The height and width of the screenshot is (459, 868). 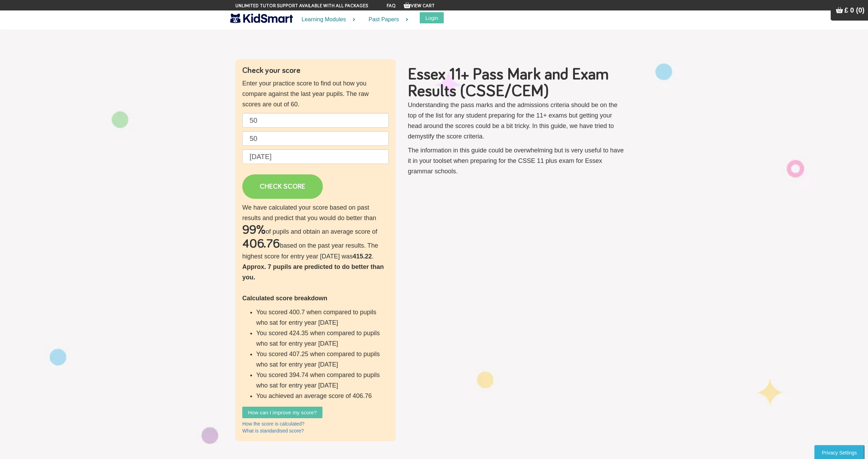 What do you see at coordinates (316, 302) in the screenshot?
I see `p: We have calculated your score based on past results and predict that you would do better than of ...` at bounding box center [316, 302].